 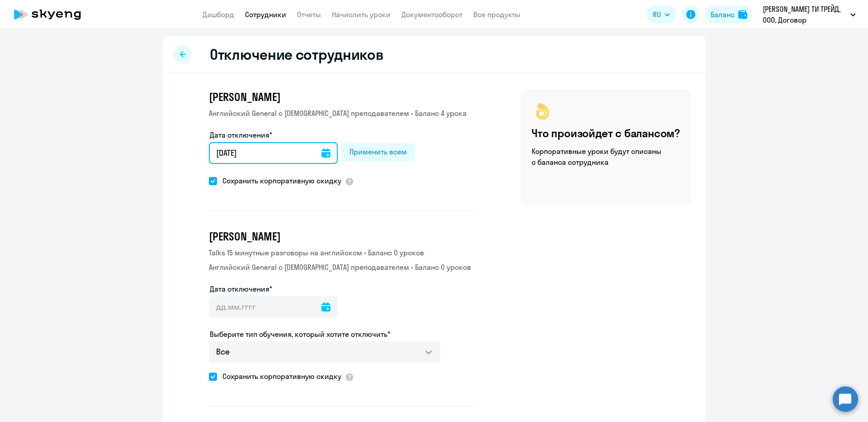 I want to click on label: Выберите тип обучения, который хотите отключить*, so click(x=300, y=335).